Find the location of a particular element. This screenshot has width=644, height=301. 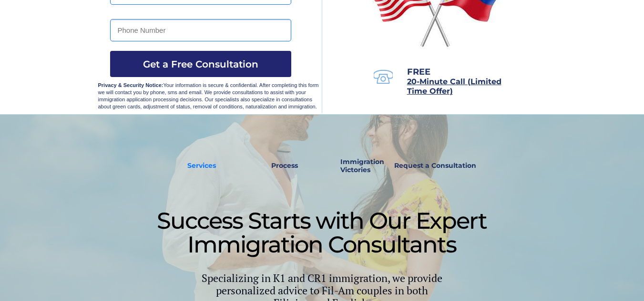

span: Success Starts with Our Expert Immigration Consultants is located at coordinates (321, 233).